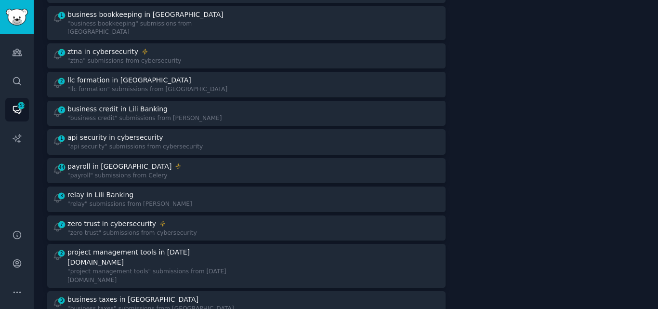  Describe the element at coordinates (132, 233) in the screenshot. I see `div: "zero trust" submissions from cybersecurity` at that location.